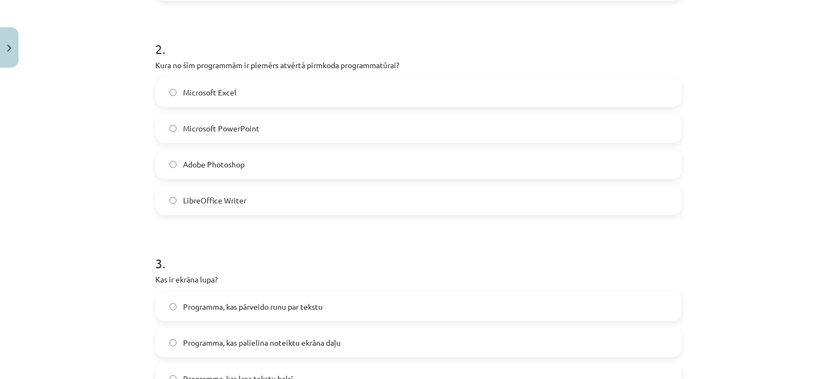 This screenshot has height=379, width=837. I want to click on input: Microsoft Excel, so click(173, 92).